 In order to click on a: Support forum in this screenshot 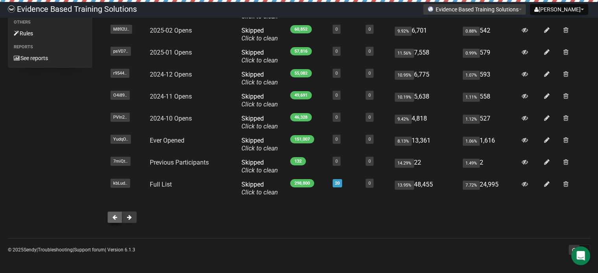, I will do `click(89, 250)`.